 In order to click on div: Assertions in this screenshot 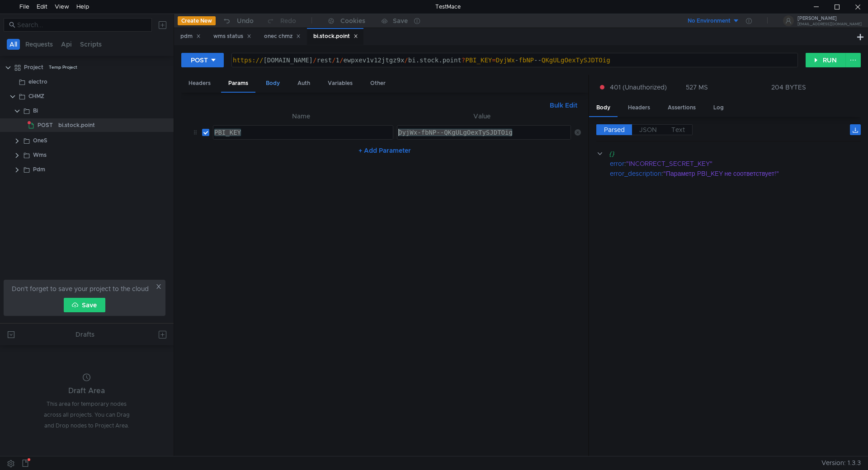, I will do `click(682, 107)`.